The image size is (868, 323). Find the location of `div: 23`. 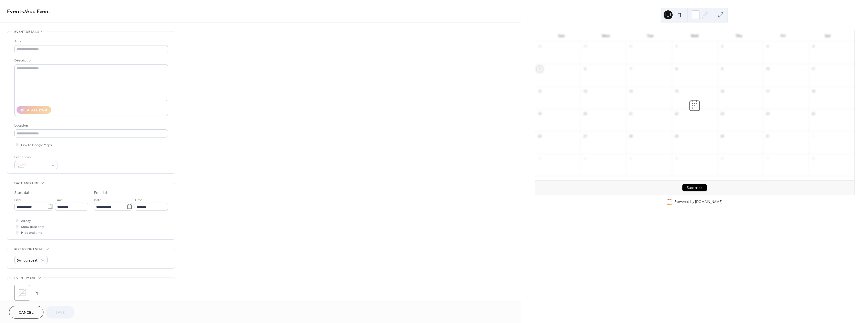

div: 23 is located at coordinates (722, 114).